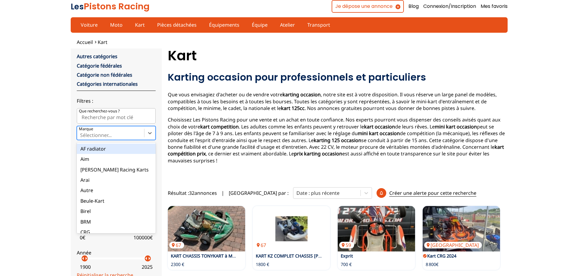  What do you see at coordinates (379, 127) in the screenshot?
I see `strong: kart occasion` at bounding box center [379, 127].